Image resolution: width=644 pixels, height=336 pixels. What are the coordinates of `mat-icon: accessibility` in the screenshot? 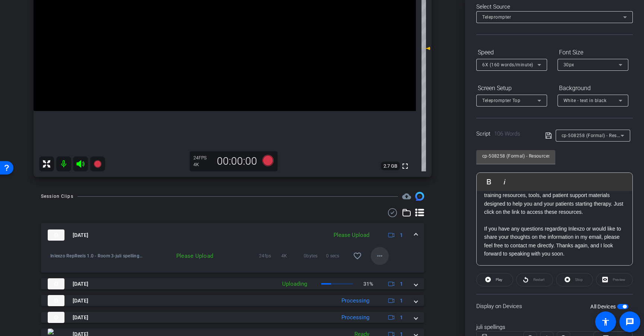 It's located at (605, 322).